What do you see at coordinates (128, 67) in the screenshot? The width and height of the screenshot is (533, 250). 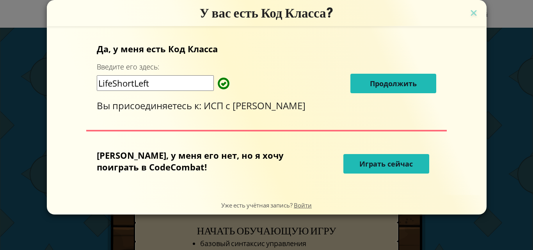 I see `font: Введите его здесь:` at bounding box center [128, 67].